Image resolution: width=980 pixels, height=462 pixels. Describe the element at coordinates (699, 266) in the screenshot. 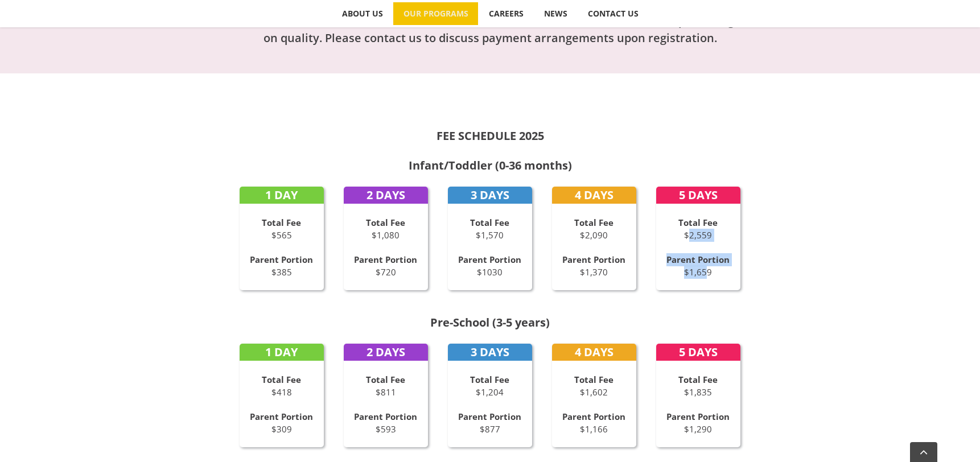

I see `p: $1,659` at that location.